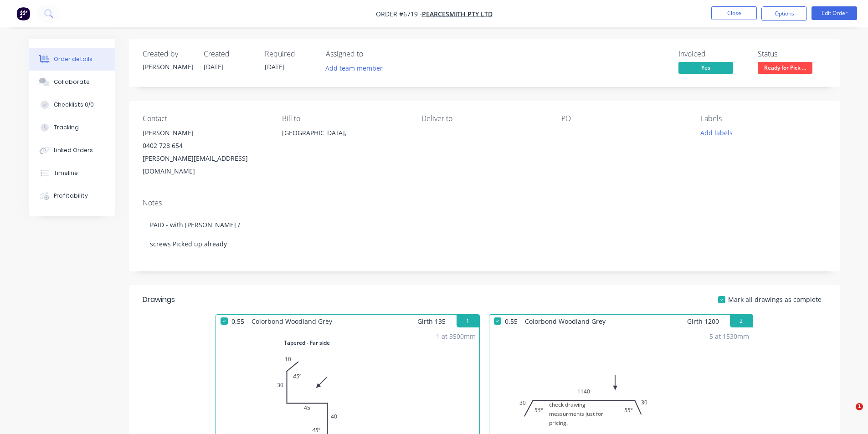 This screenshot has height=434, width=868. What do you see at coordinates (775, 299) in the screenshot?
I see `span: Mark all drawings as complete` at bounding box center [775, 299].